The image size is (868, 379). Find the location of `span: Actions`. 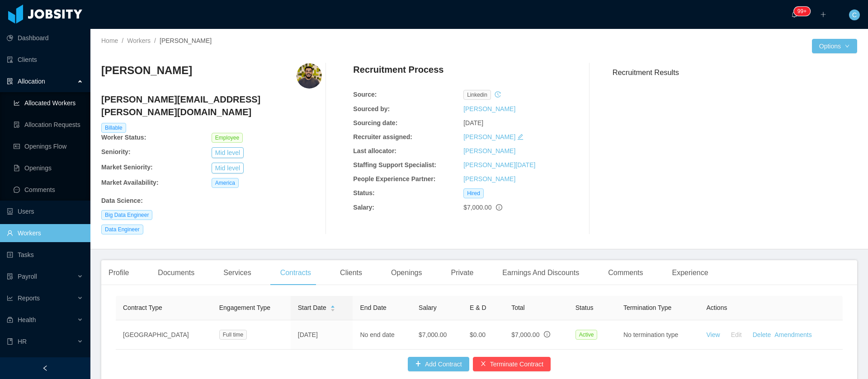

span: Actions is located at coordinates (717, 308).